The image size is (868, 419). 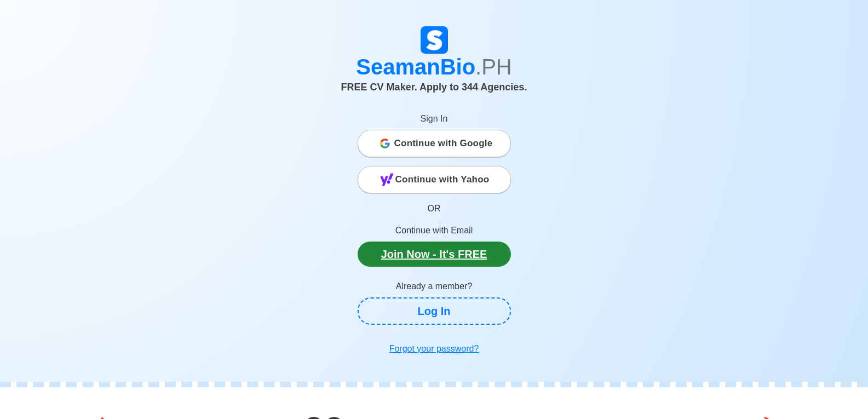 I want to click on span: FREE CV Maker. Apply to 344 Agencies., so click(x=434, y=87).